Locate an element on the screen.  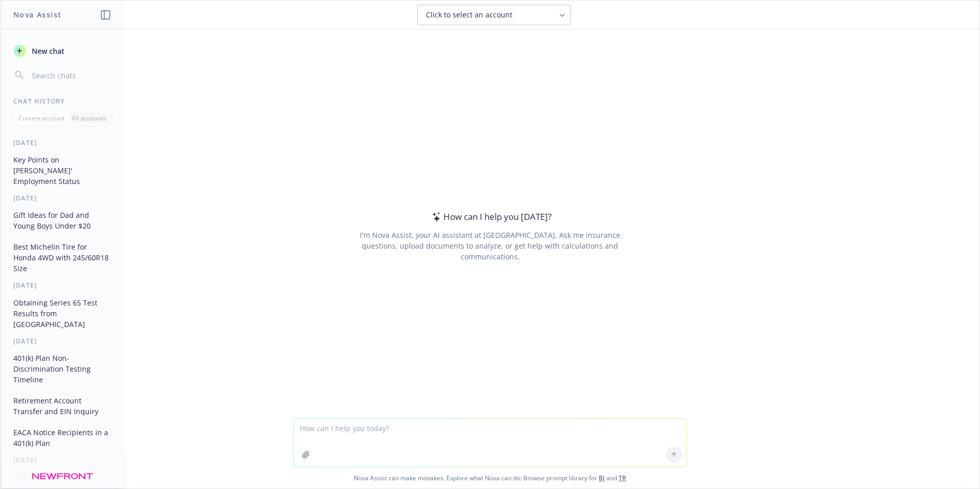
button: Gift Ideas for Dad and Young Boys Under $20 is located at coordinates (62, 220).